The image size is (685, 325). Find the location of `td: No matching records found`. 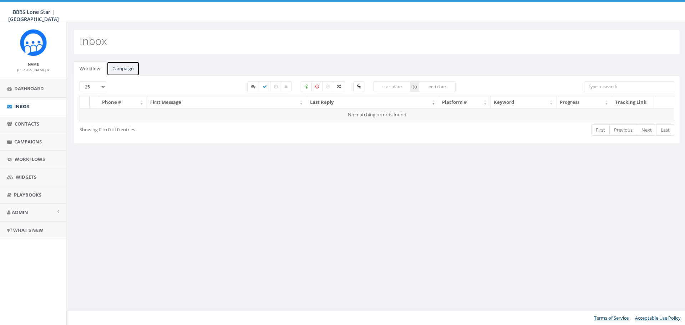

td: No matching records found is located at coordinates (377, 115).